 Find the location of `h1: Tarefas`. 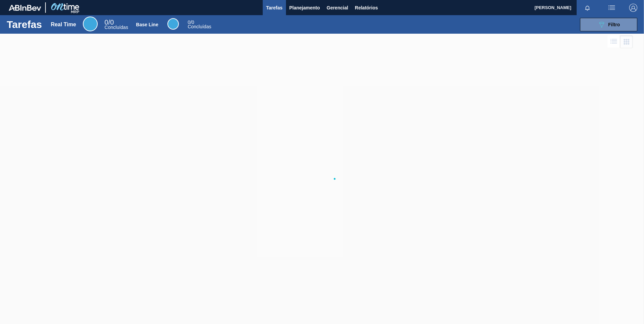

h1: Tarefas is located at coordinates (24, 24).